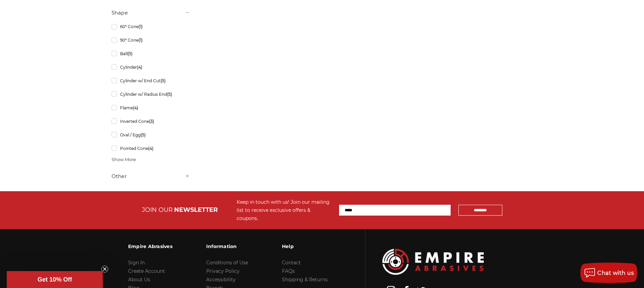 Image resolution: width=644 pixels, height=288 pixels. I want to click on span: NEWSLETTER, so click(196, 210).